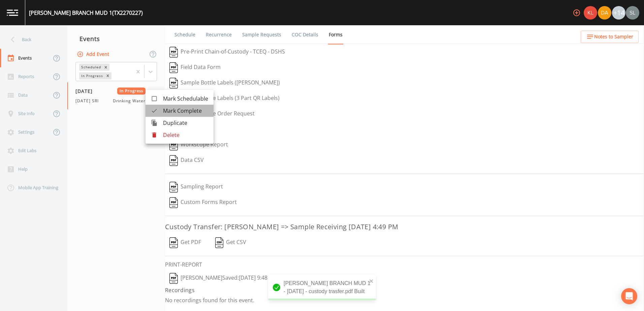  Describe the element at coordinates (186, 98) in the screenshot. I see `span: Mark Schedulable` at that location.